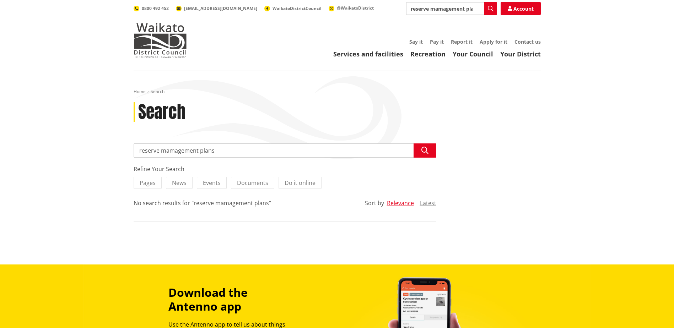 This screenshot has width=674, height=328. I want to click on h1: Search, so click(162, 112).